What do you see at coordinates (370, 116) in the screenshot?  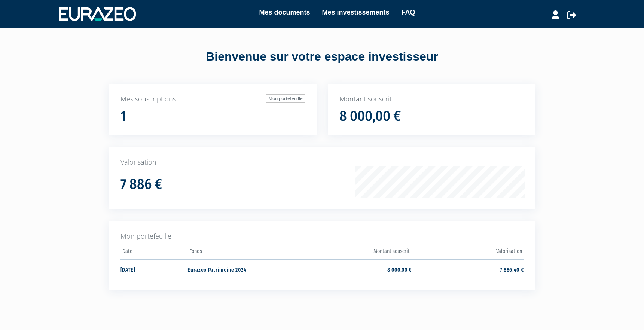 I see `h1: 8 000,00 €` at bounding box center [370, 116].